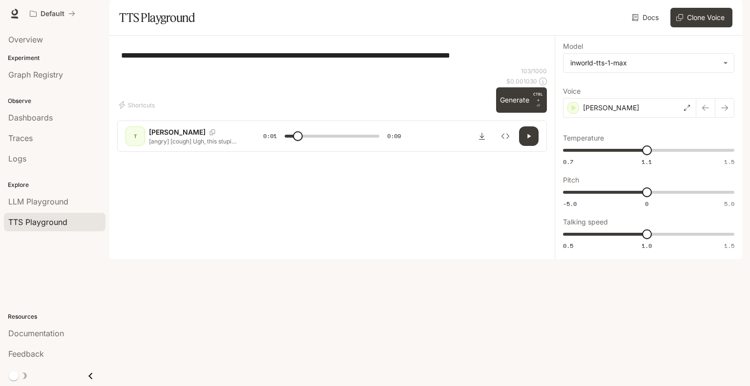 Image resolution: width=750 pixels, height=386 pixels. Describe the element at coordinates (569, 203) in the screenshot. I see `span: -5.0` at that location.